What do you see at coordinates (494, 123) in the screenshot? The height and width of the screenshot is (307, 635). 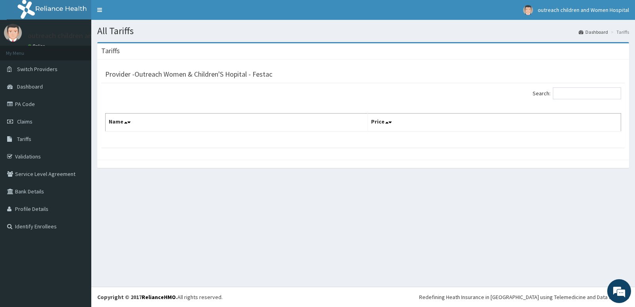 I see `th: Price` at bounding box center [494, 123].